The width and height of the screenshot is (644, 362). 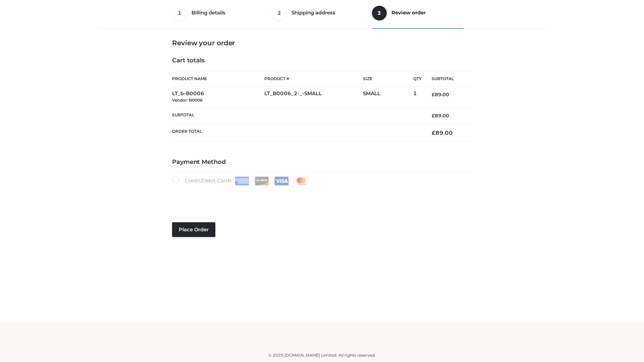 I want to click on small: Vendor: B0006, so click(x=187, y=100).